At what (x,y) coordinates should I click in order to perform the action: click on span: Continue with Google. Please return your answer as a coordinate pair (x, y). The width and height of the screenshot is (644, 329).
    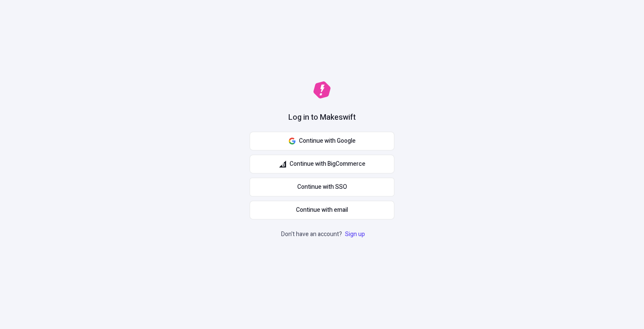
    Looking at the image, I should click on (327, 141).